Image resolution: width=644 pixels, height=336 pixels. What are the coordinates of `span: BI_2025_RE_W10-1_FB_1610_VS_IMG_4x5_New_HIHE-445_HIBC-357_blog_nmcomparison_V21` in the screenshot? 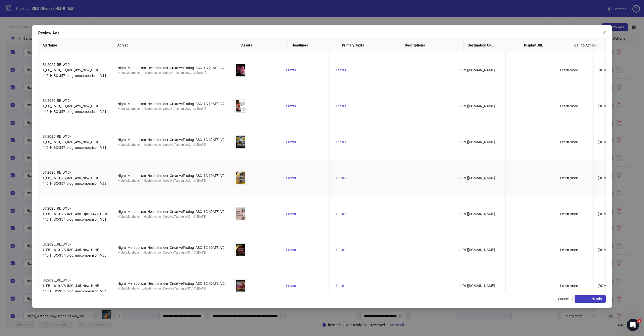 It's located at (74, 106).